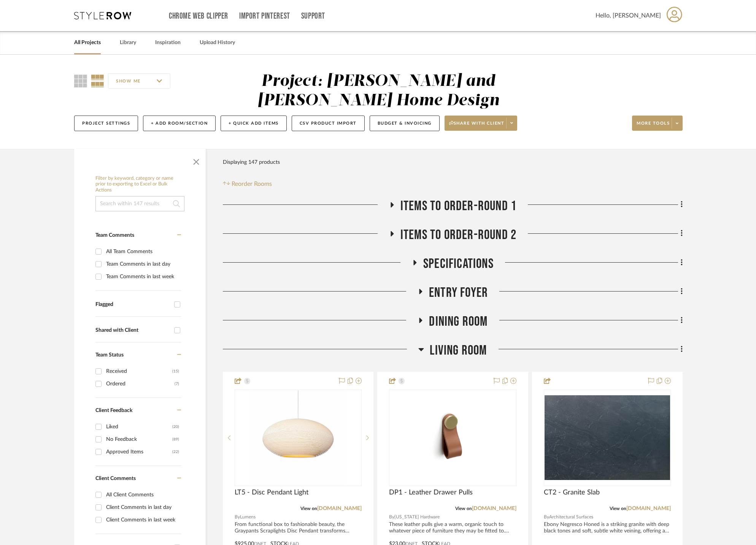 Image resolution: width=756 pixels, height=545 pixels. What do you see at coordinates (140, 184) in the screenshot?
I see `h6: Filter by keyword, category or name prior to exporting to Excel or Bulk Actions` at bounding box center [140, 184].